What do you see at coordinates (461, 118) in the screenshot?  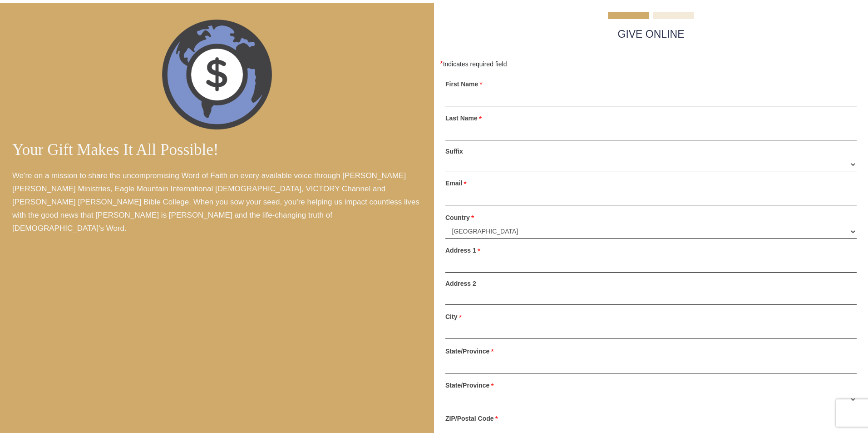 I see `strong: Last Name` at bounding box center [461, 118].